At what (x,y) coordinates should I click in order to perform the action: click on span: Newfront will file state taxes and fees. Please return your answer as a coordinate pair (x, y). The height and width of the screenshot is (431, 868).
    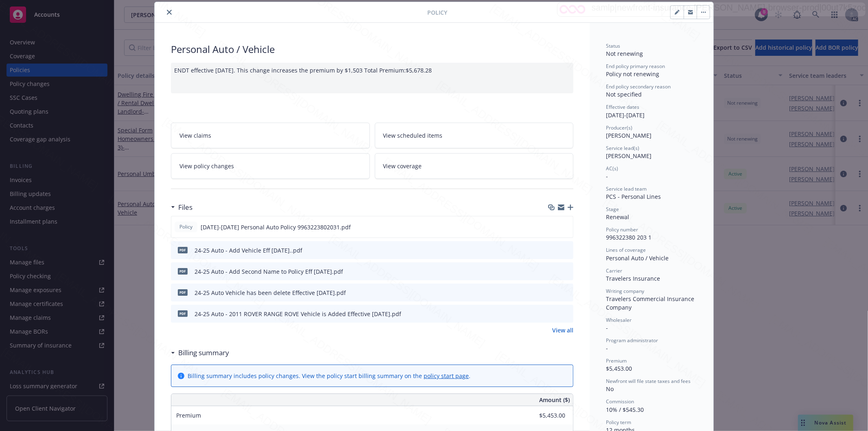
    Looking at the image, I should click on (648, 381).